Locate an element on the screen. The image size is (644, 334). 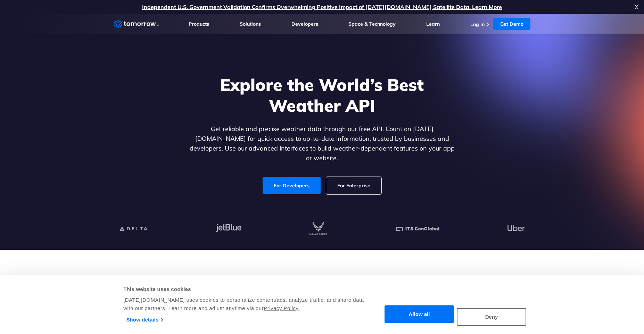
a: Get Demo is located at coordinates (512, 24).